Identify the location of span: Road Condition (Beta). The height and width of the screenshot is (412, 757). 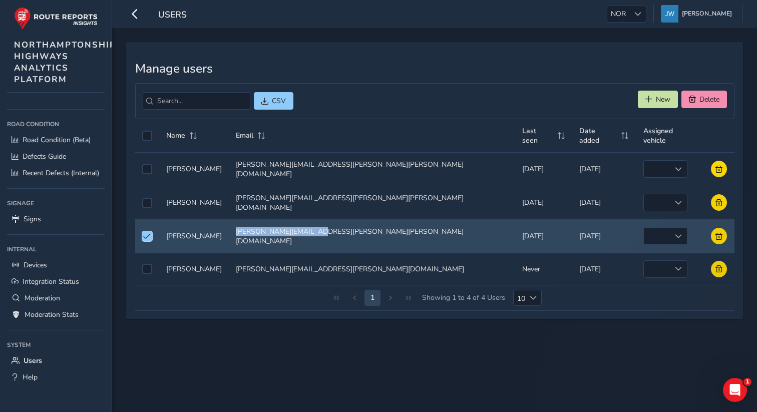
(57, 140).